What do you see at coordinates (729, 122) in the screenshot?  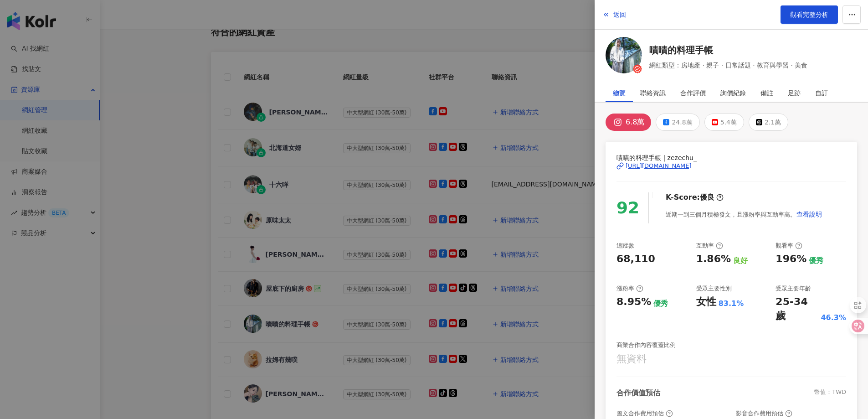 I see `div: 5.4萬` at bounding box center [729, 122].